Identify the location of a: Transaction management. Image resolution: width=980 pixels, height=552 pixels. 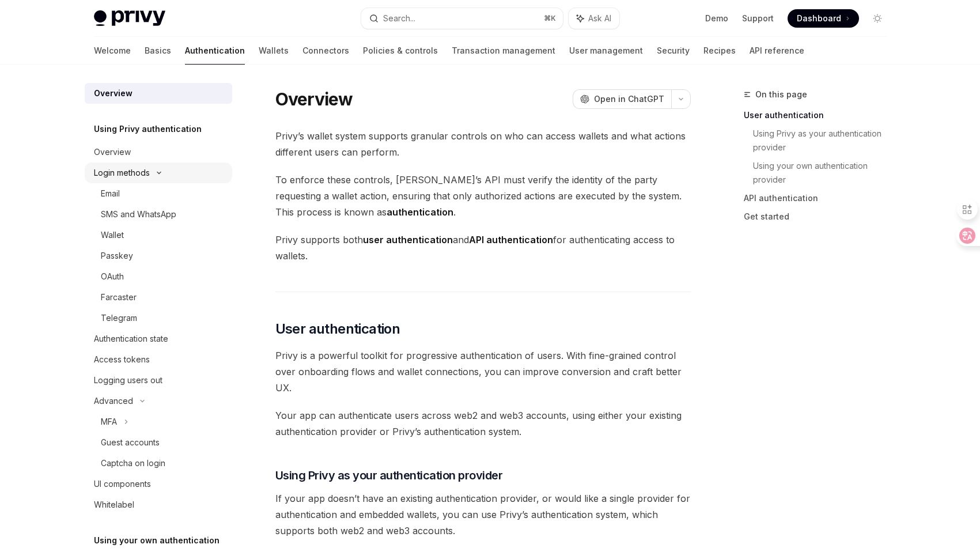
(503, 51).